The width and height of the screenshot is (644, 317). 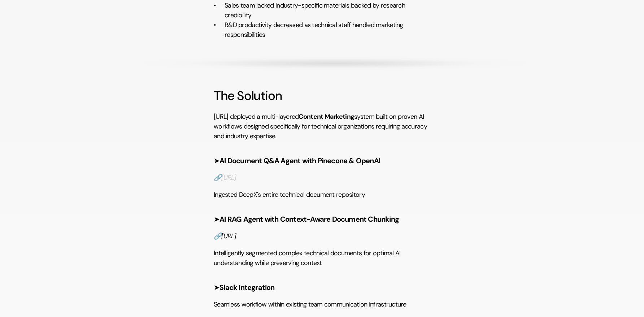 What do you see at coordinates (309, 219) in the screenshot?
I see `strong: AI RAG Agent with Context-Aware Document Chunking` at bounding box center [309, 219].